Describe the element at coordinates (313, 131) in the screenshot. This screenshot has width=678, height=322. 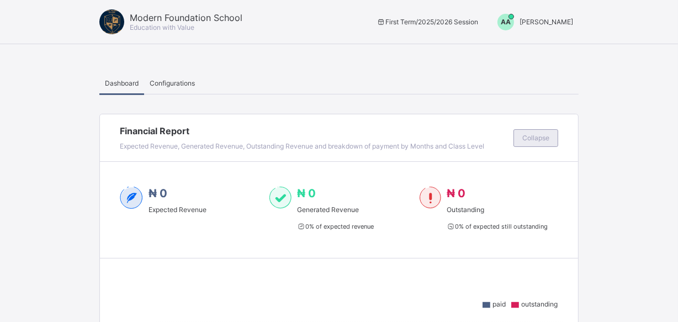
I see `span: Financial Report` at that location.